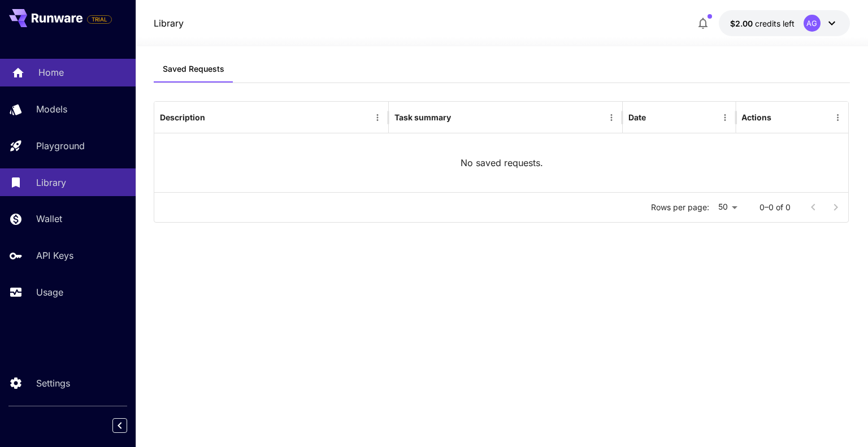 The width and height of the screenshot is (868, 447). Describe the element at coordinates (168, 23) in the screenshot. I see `a: Library` at that location.